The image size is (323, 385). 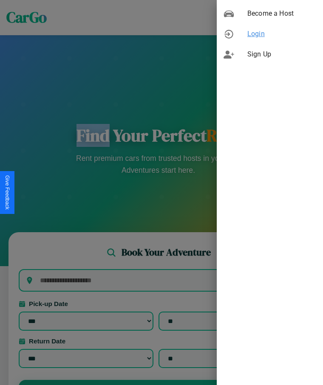 I want to click on span: Sign Up, so click(x=282, y=54).